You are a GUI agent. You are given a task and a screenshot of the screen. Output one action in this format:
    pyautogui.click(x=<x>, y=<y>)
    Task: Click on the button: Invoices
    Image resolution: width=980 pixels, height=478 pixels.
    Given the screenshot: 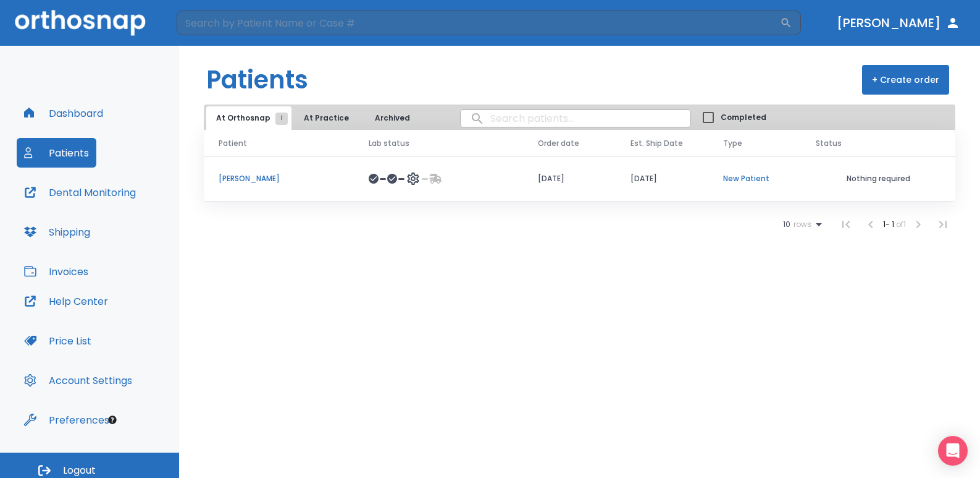 What is the action you would take?
    pyautogui.click(x=56, y=271)
    